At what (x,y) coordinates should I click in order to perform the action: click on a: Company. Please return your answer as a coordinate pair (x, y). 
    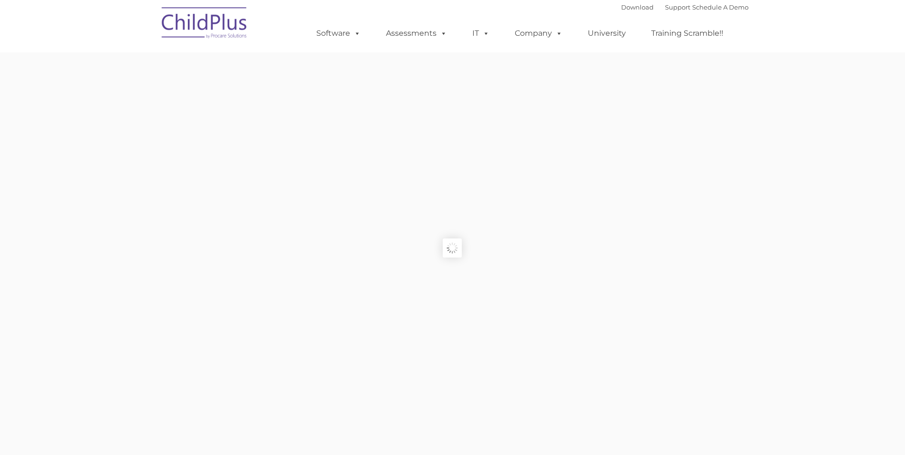
    Looking at the image, I should click on (539, 33).